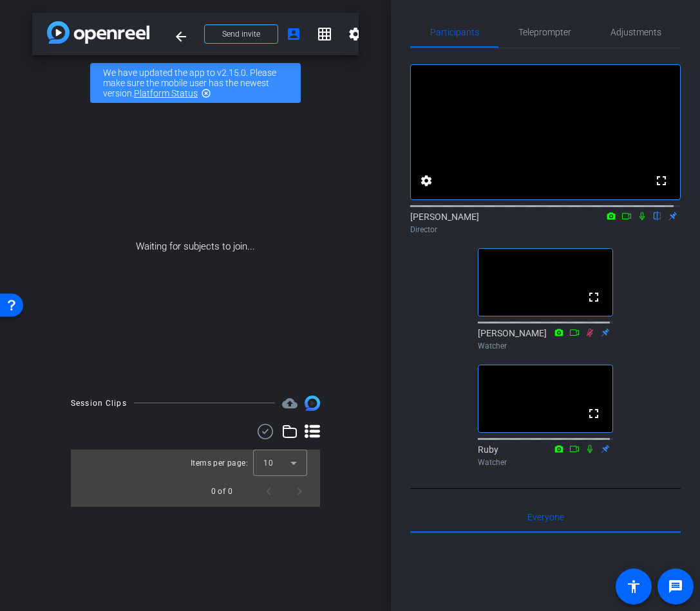 The height and width of the screenshot is (611, 700). Describe the element at coordinates (165, 93) in the screenshot. I see `a: Platform Status` at that location.